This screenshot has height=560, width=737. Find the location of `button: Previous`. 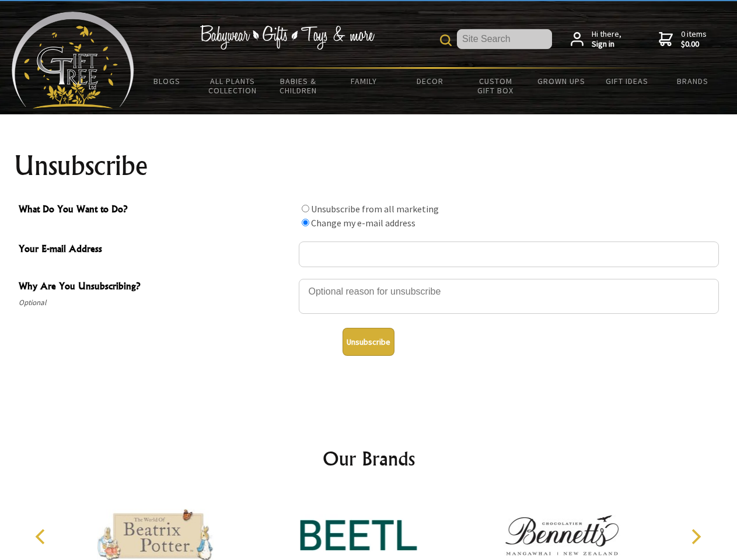

button: Previous is located at coordinates (42, 537).